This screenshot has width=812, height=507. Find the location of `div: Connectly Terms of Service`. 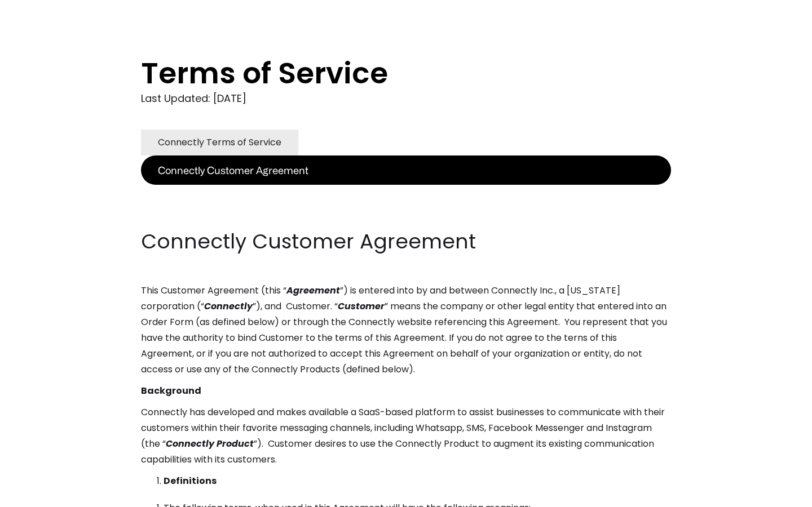

div: Connectly Terms of Service is located at coordinates (220, 142).